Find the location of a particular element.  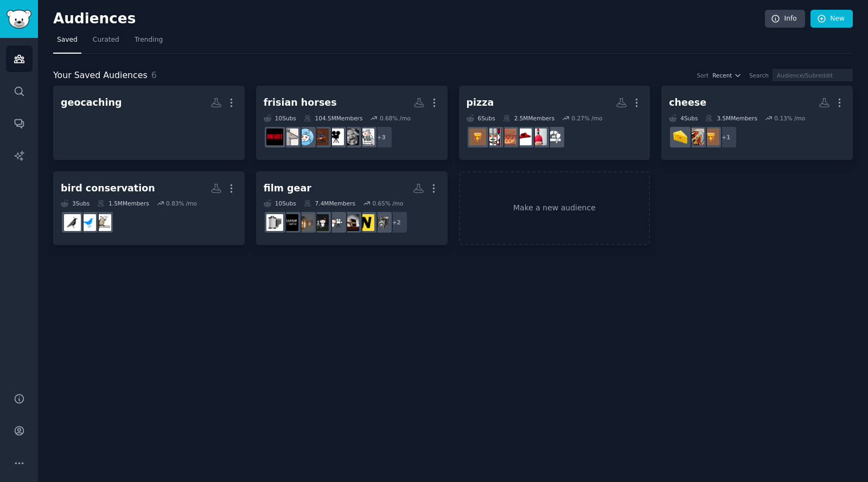

img: MovieSuggestions is located at coordinates (335, 136).